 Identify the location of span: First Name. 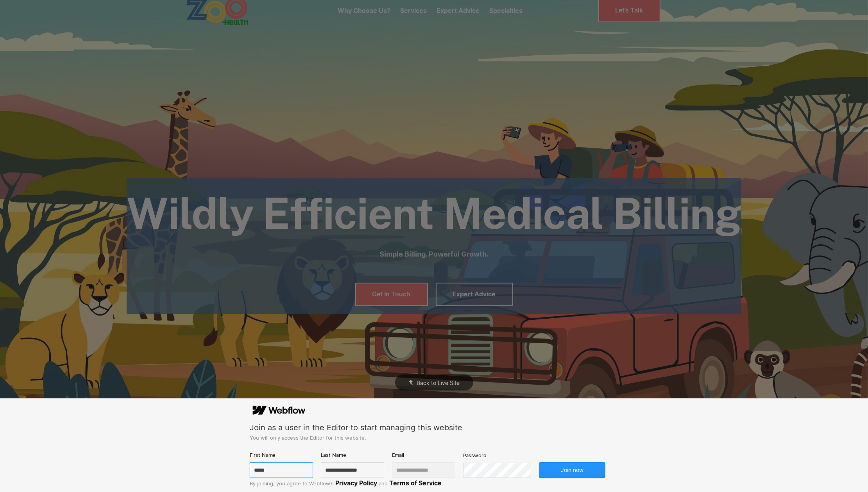
(263, 455).